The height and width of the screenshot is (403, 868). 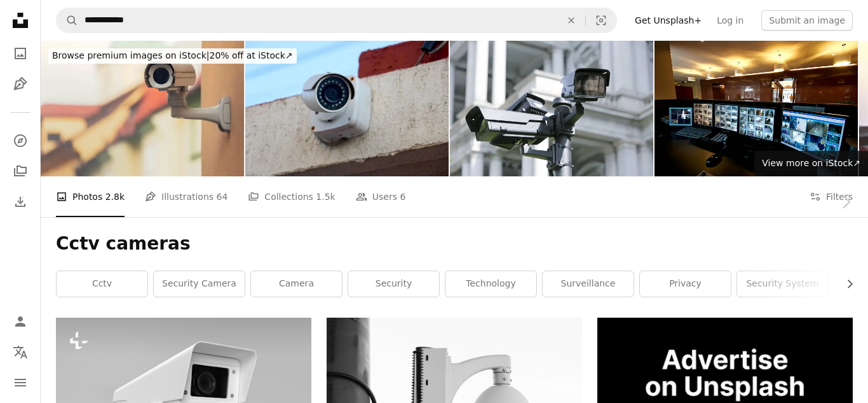 I want to click on img: Security Monitors in Office Building, so click(x=757, y=108).